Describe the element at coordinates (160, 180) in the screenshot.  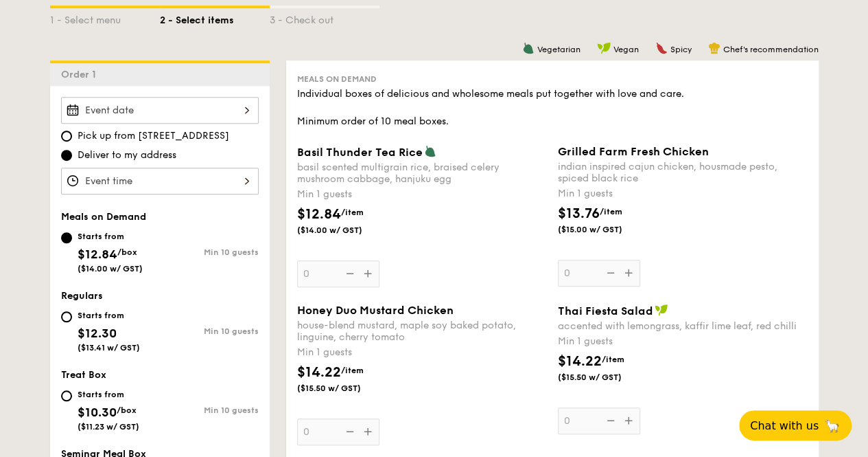
I see `input: Event time` at that location.